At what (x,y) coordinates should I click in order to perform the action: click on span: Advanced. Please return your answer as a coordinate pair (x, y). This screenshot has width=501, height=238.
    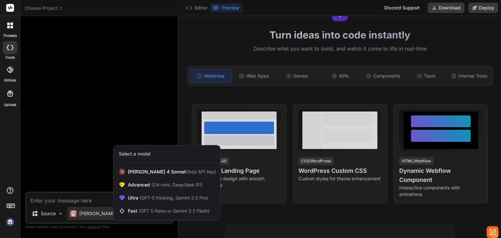
    Looking at the image, I should click on (165, 185).